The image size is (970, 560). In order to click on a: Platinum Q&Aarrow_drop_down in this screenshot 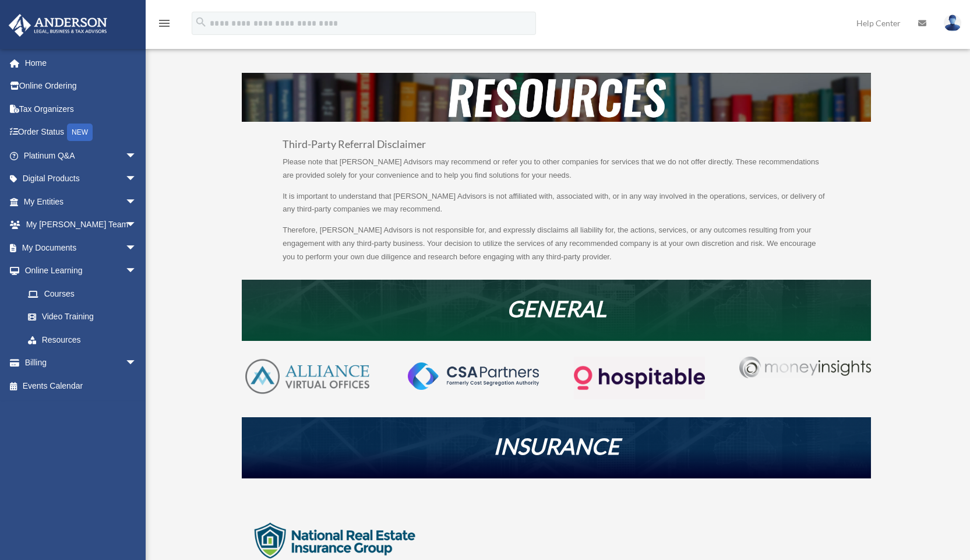, I will do `click(81, 156)`.